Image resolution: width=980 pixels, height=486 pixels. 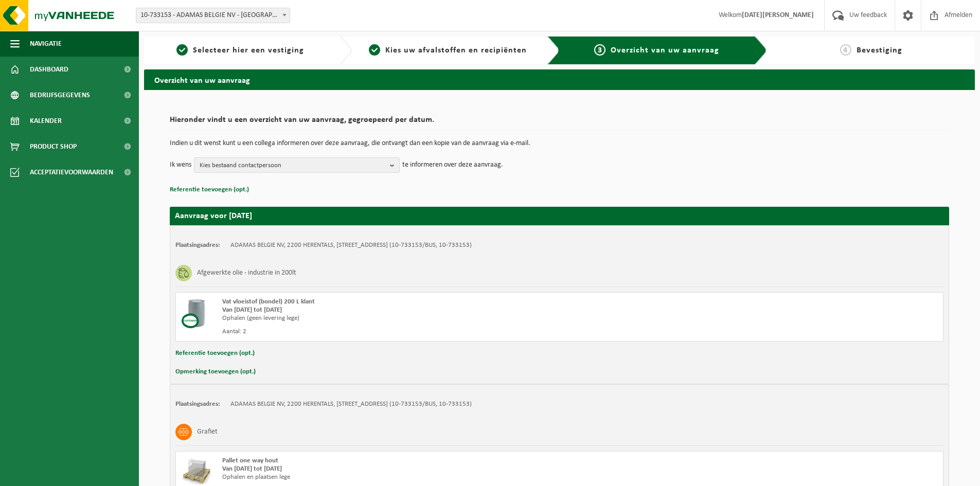 I want to click on span: 10-733153 - ADAMAS BELGIE NV - HERENTALS, so click(x=213, y=16).